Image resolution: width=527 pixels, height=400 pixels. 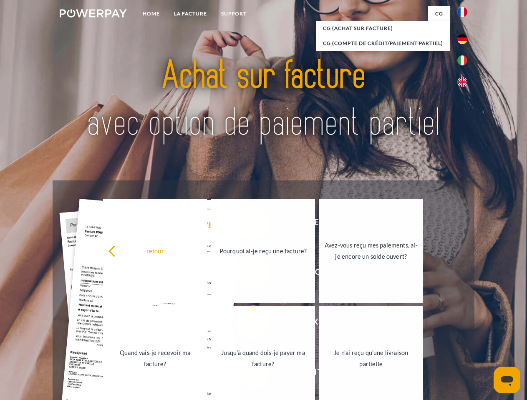 I want to click on div: Quand vais-je recevoir ma facture?, so click(x=155, y=359).